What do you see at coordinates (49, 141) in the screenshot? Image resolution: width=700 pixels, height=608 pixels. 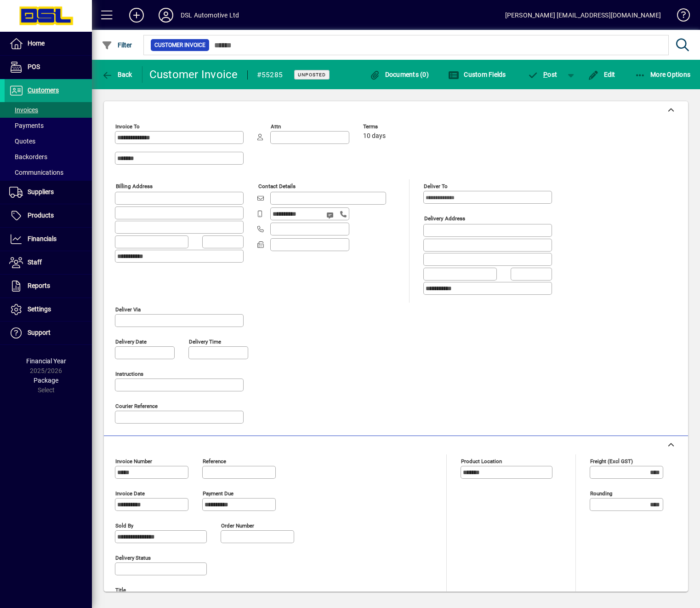 I see `a: Quotes` at bounding box center [49, 141].